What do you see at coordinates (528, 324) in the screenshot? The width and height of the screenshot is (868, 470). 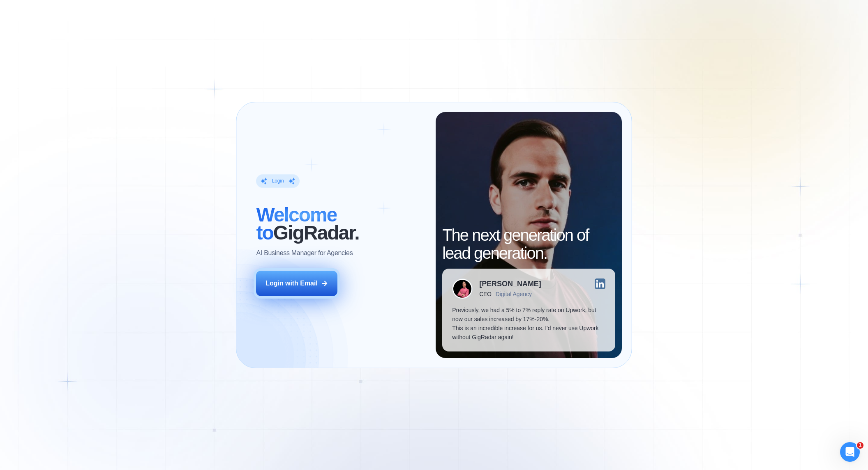 I see `p: Previously, we had a 5% to 7% reply rate on Upwork, but now our sales increased by 17%-20%. This ...` at bounding box center [528, 324].